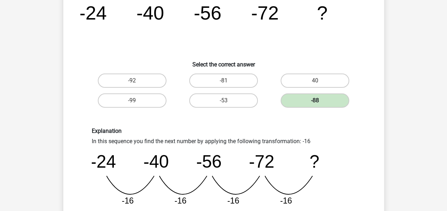 The height and width of the screenshot is (211, 447). I want to click on label: -81, so click(223, 81).